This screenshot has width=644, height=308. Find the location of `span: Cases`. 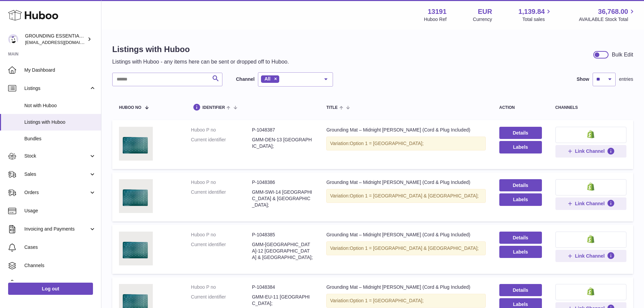

span: Cases is located at coordinates (60, 247).